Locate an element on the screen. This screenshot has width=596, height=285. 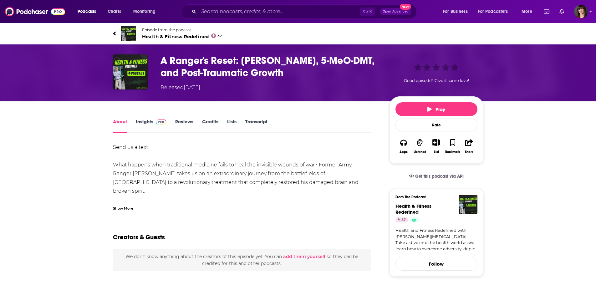
button: Apps is located at coordinates (404, 146).